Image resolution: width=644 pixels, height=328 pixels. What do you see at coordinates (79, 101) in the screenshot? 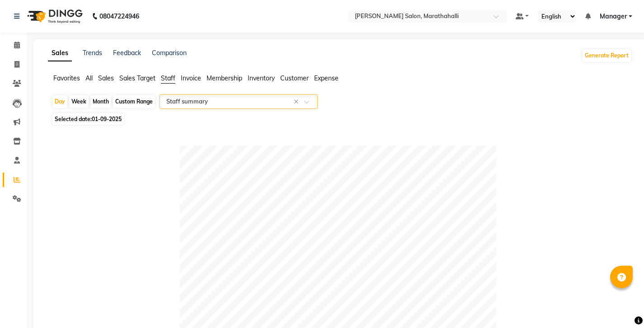
I see `div: Week` at bounding box center [79, 101].